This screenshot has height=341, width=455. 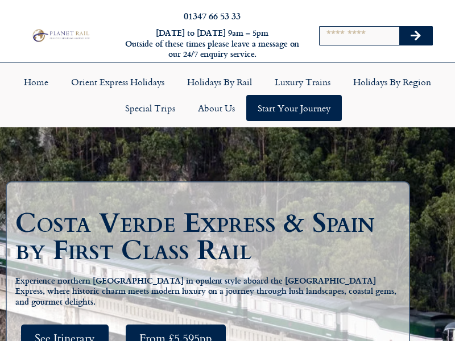 What do you see at coordinates (228, 95) in the screenshot?
I see `nav: Menu` at bounding box center [228, 95].